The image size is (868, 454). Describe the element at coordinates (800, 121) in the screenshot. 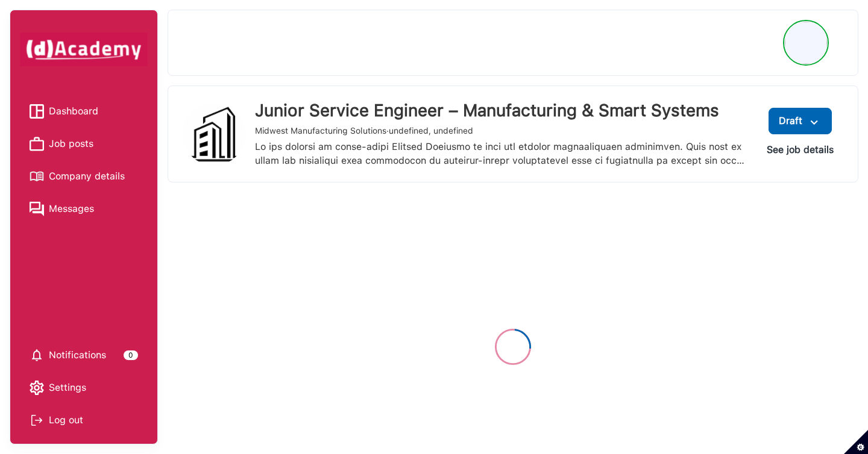

I see `button: Draftmenu` at that location.